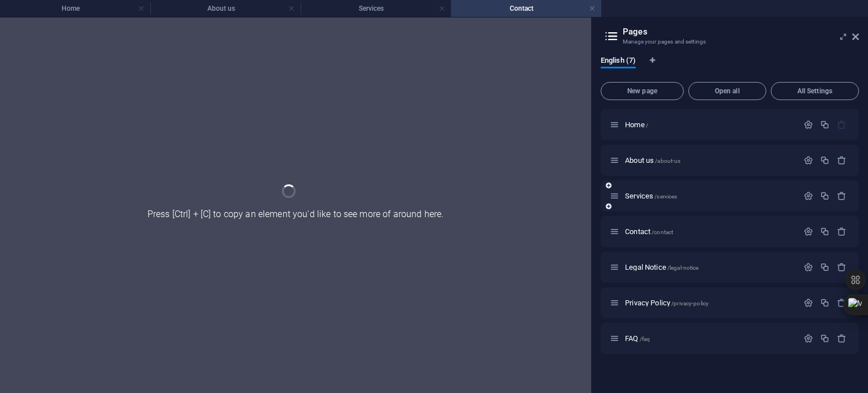 The height and width of the screenshot is (393, 868). I want to click on button: All Settings, so click(815, 91).